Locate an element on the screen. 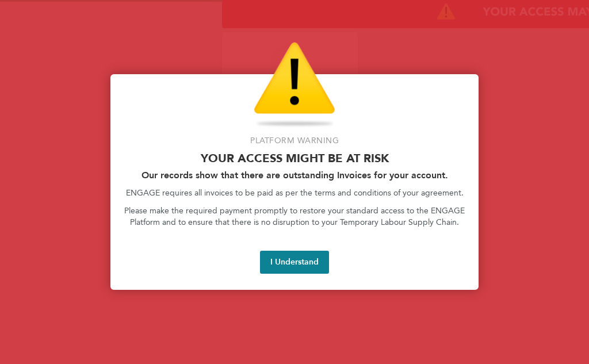  p: Your access might be at risk is located at coordinates (294, 158).